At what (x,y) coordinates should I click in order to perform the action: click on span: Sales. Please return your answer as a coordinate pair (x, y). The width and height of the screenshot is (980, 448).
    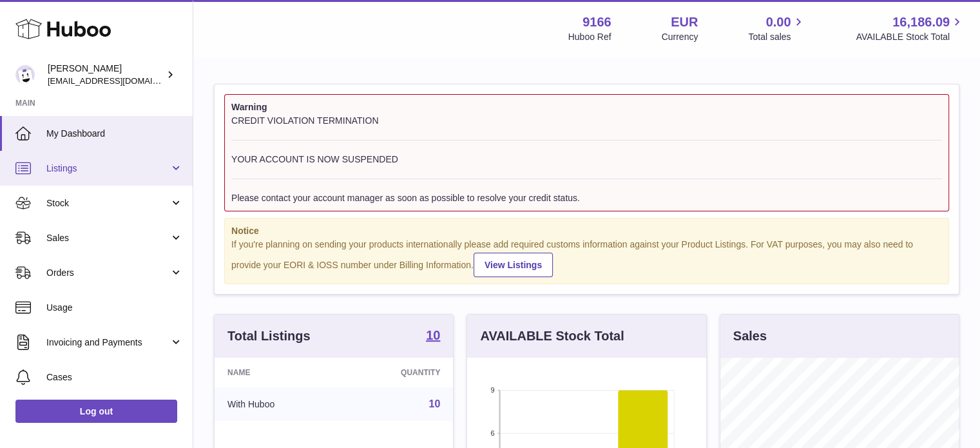
    Looking at the image, I should click on (107, 238).